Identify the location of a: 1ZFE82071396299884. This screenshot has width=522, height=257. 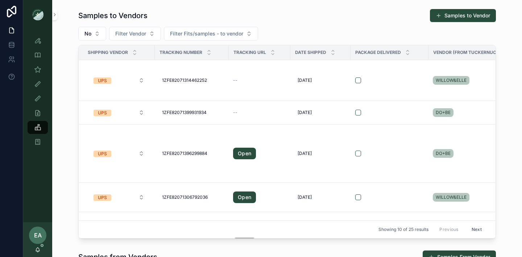
(192, 154).